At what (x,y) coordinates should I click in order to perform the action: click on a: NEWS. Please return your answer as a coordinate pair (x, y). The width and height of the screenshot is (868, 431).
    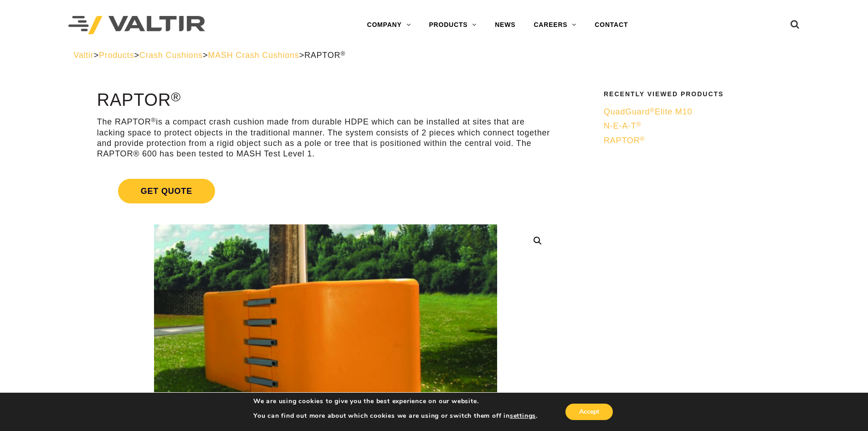
    Looking at the image, I should click on (505, 25).